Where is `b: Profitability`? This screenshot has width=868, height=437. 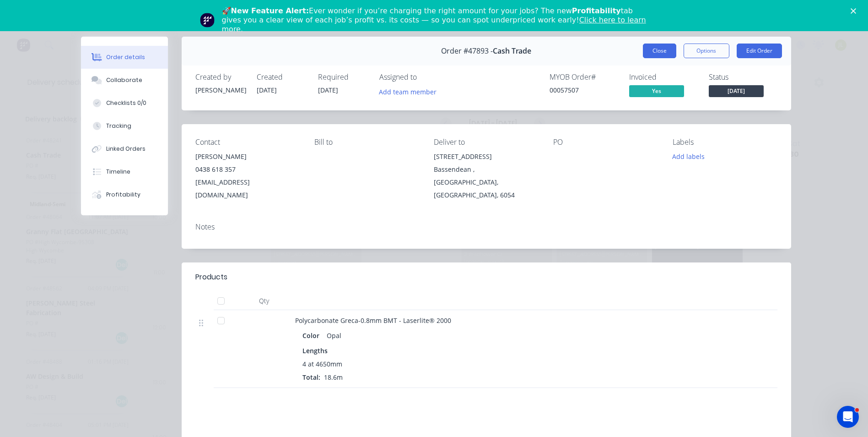 b: Profitability is located at coordinates (596, 10).